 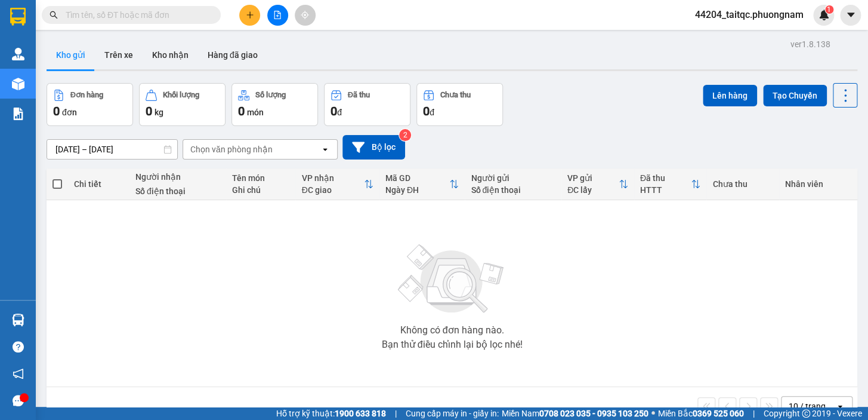 What do you see at coordinates (86, 95) in the screenshot?
I see `div: Đơn hàng` at bounding box center [86, 95].